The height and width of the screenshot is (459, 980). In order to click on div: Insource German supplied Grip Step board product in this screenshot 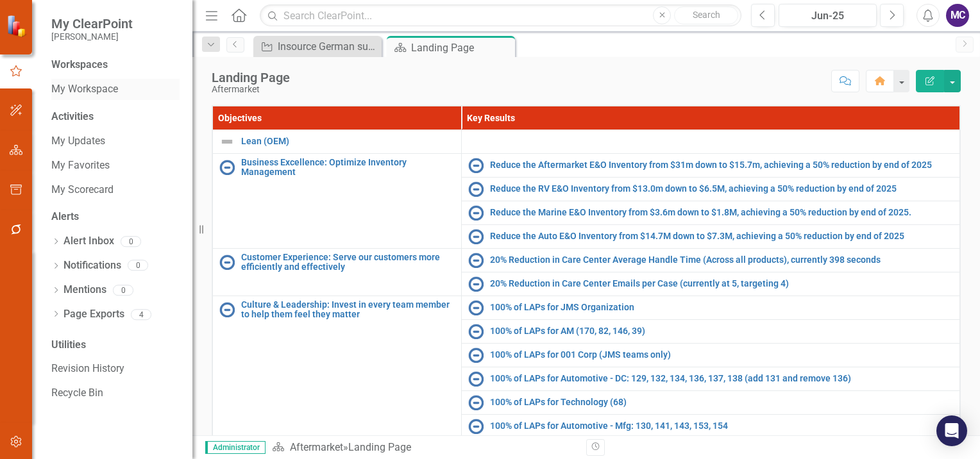, I will do `click(328, 46)`.